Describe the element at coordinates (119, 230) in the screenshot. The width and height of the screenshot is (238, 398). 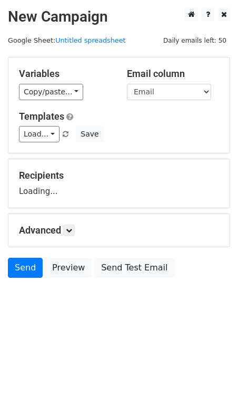
I see `h5: Advanced` at that location.